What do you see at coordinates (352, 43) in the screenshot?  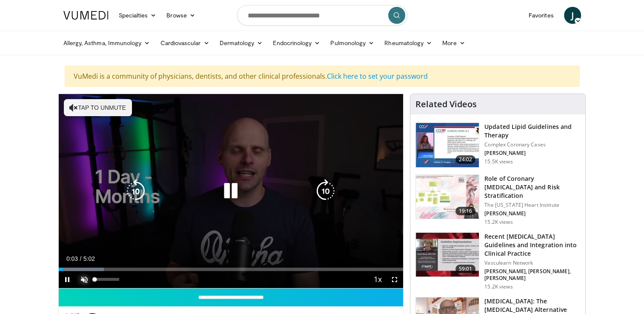 I see `a: Pulmonology` at bounding box center [352, 43].